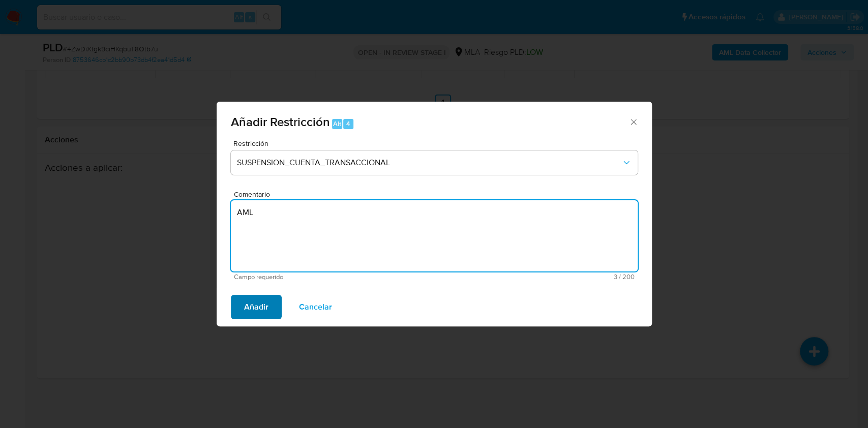  Describe the element at coordinates (337, 124) in the screenshot. I see `span: Alt` at that location.